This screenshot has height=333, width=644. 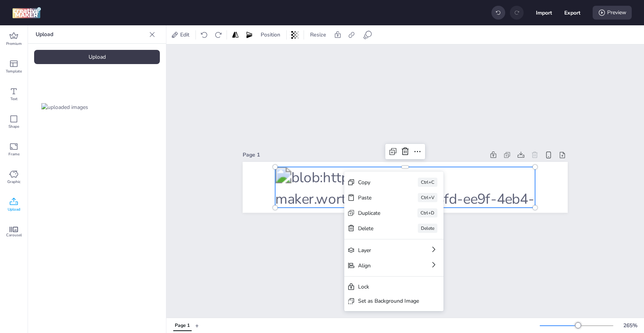 I want to click on div: Copy, so click(x=377, y=182).